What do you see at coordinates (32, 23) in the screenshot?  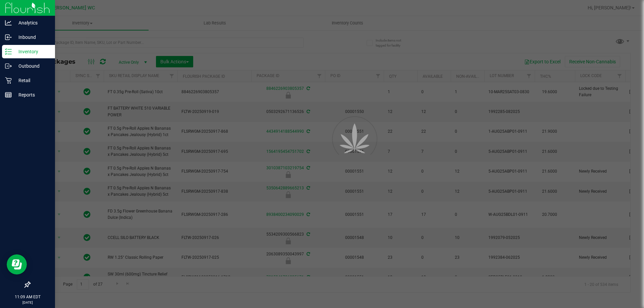 I see `p: Analytics` at bounding box center [32, 23].